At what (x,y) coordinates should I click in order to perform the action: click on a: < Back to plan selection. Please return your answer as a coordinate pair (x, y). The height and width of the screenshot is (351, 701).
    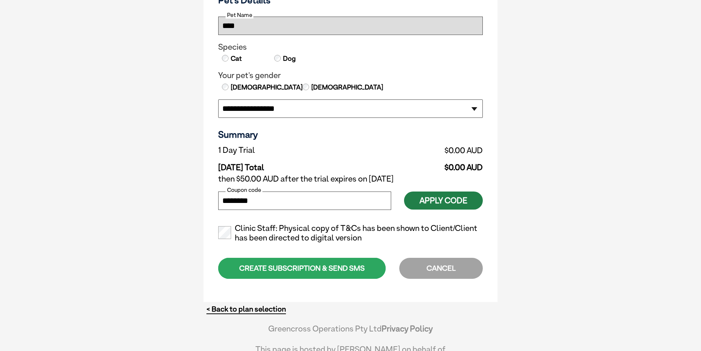
    Looking at the image, I should click on (246, 309).